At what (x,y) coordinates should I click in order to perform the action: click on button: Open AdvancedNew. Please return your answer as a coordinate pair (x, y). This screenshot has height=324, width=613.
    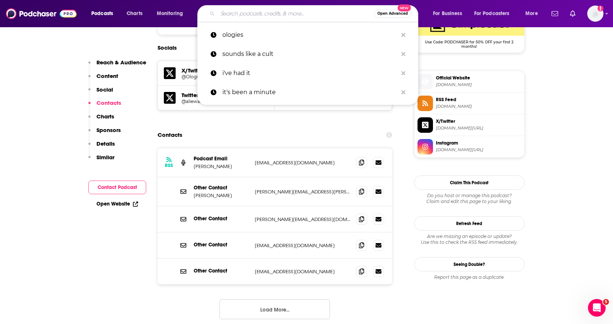
    Looking at the image, I should click on (392, 14).